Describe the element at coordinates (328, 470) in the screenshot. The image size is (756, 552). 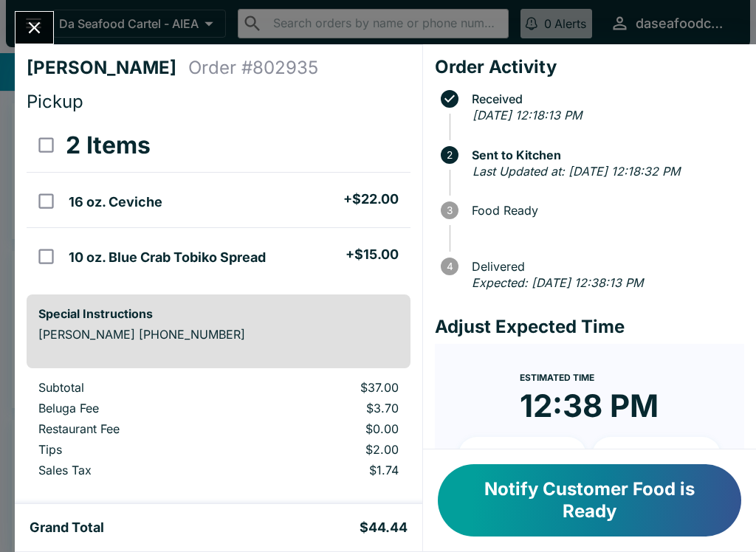
I see `p: $1.74` at that location.